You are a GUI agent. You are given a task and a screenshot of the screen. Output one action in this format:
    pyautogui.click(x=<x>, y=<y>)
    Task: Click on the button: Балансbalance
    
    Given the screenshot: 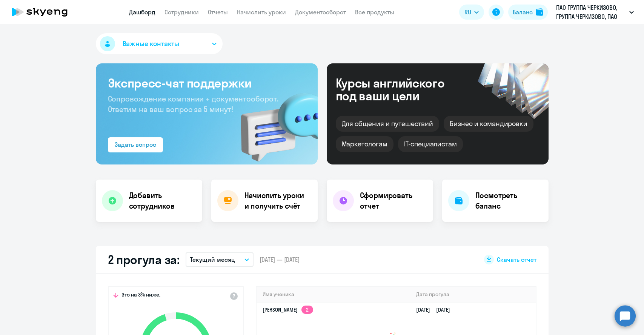 What is the action you would take?
    pyautogui.click(x=527, y=12)
    